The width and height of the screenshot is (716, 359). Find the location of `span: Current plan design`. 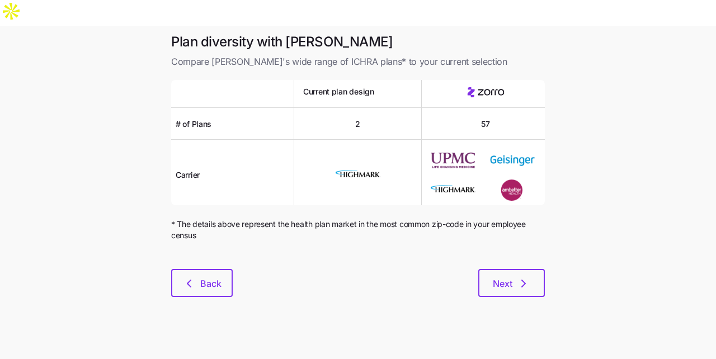

span: Current plan design is located at coordinates (338, 92).